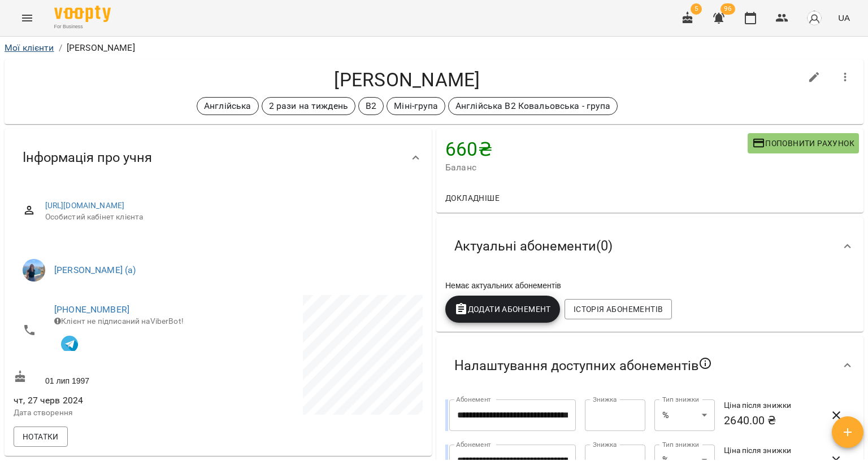 This screenshot has width=868, height=466. I want to click on div: Немає актуальних абонементів, so click(649, 285).